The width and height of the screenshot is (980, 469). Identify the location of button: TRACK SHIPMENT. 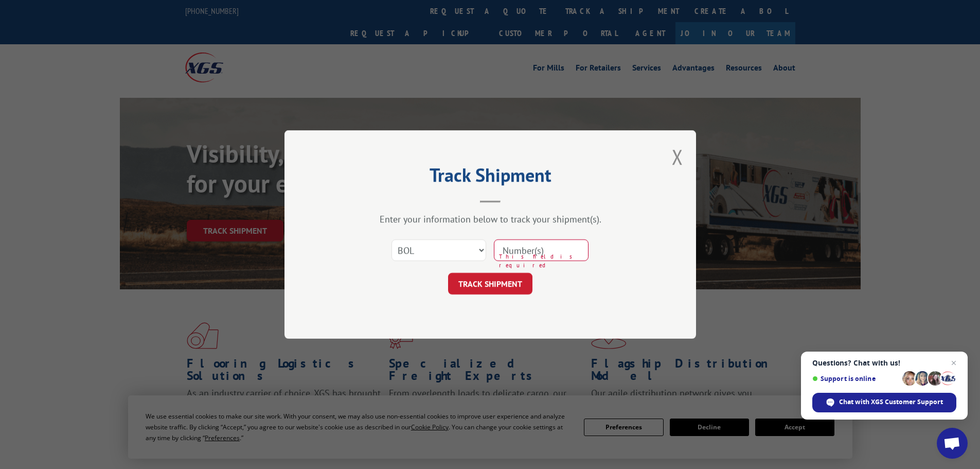
(490, 284).